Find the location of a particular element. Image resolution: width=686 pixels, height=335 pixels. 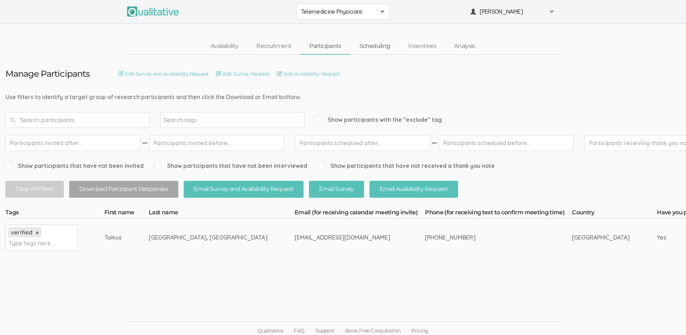

span: verified is located at coordinates (22, 232).